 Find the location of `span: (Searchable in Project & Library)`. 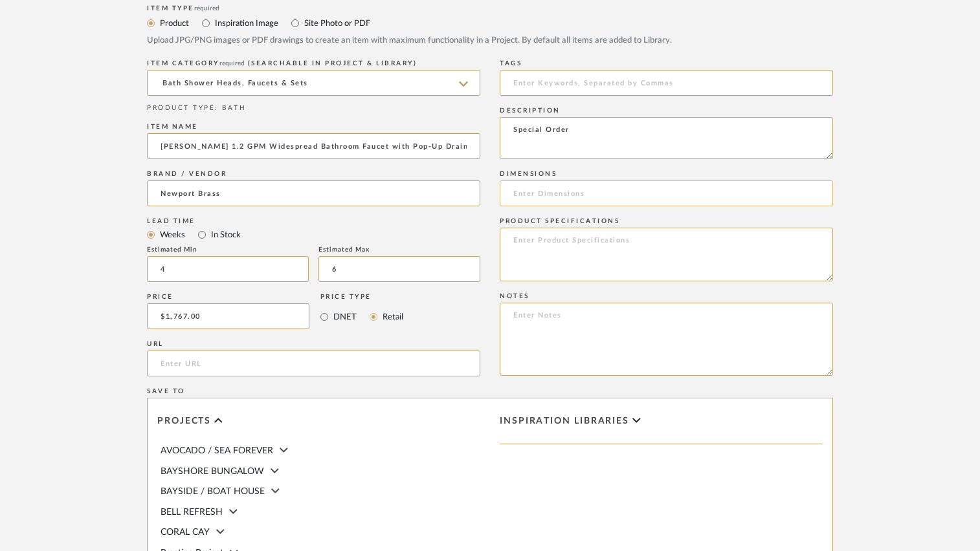

span: (Searchable in Project & Library) is located at coordinates (333, 63).